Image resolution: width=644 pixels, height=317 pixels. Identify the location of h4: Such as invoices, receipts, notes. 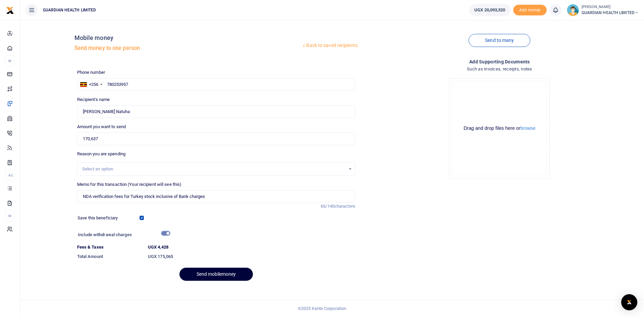
(500, 69).